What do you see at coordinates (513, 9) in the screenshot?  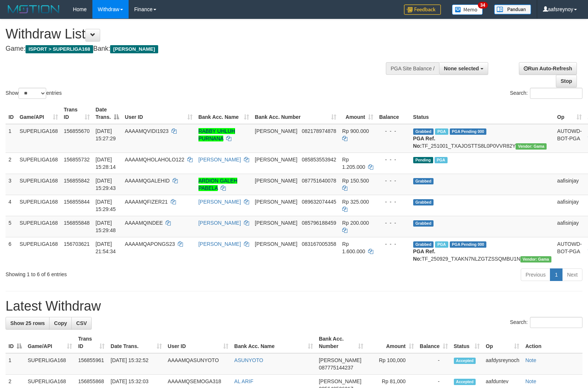 I see `img: panduan.png` at bounding box center [513, 9].